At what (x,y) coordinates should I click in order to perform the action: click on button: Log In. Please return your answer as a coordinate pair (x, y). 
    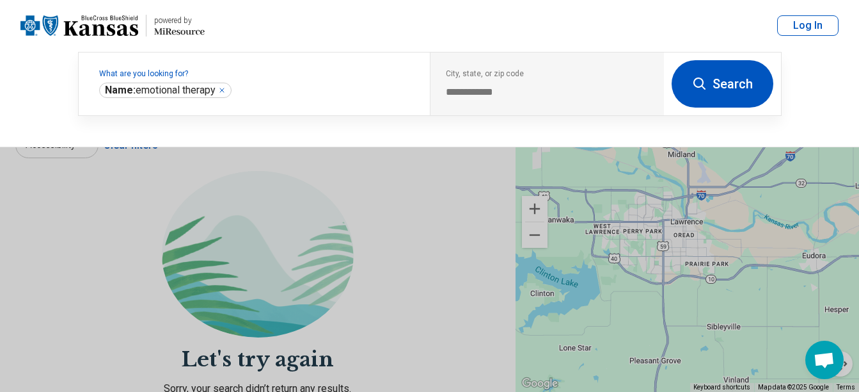
    Looking at the image, I should click on (808, 26).